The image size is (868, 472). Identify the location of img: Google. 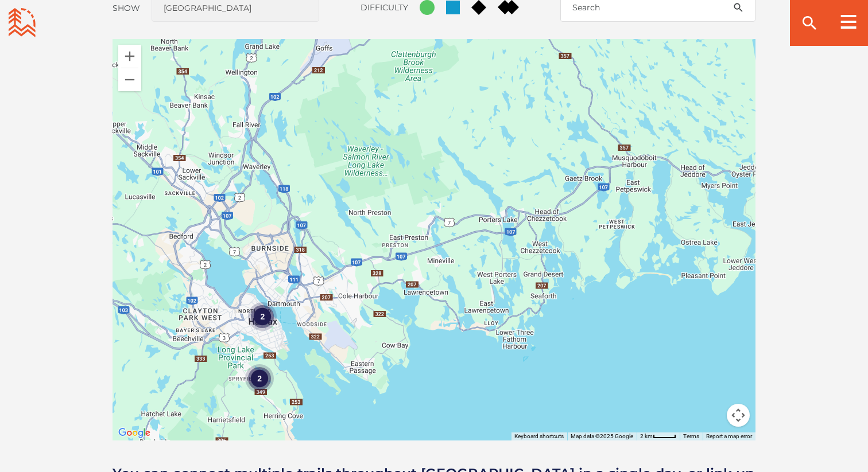
(134, 433).